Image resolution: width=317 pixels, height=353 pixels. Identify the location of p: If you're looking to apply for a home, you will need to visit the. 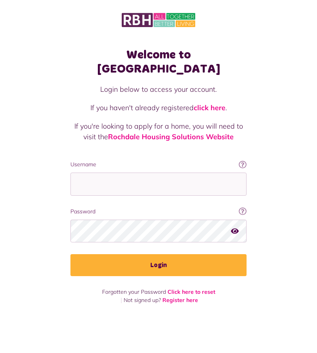
(159, 131).